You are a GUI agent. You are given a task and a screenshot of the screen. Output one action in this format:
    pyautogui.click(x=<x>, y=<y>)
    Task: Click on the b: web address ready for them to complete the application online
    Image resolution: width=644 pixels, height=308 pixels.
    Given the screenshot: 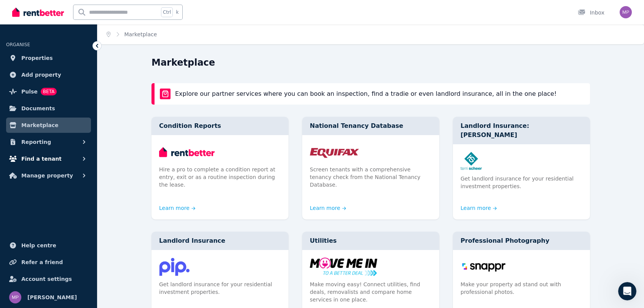 What is the action you would take?
    pyautogui.click(x=73, y=169)
    